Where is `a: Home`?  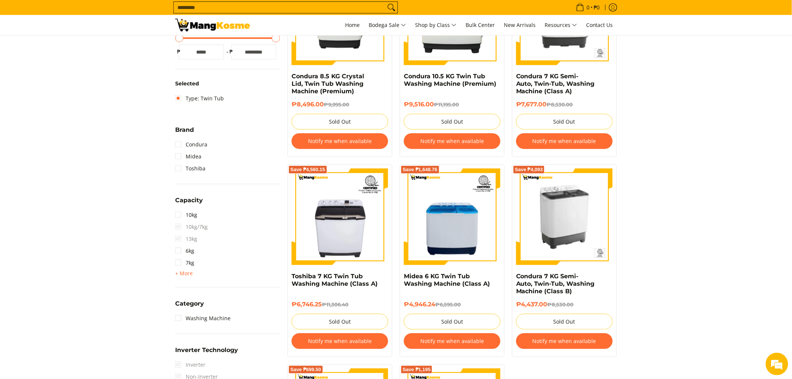
a: Home is located at coordinates (352, 25).